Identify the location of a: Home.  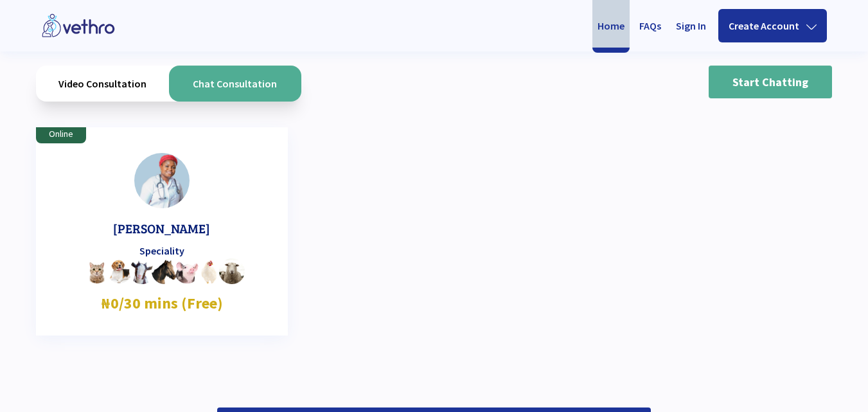
(611, 26).